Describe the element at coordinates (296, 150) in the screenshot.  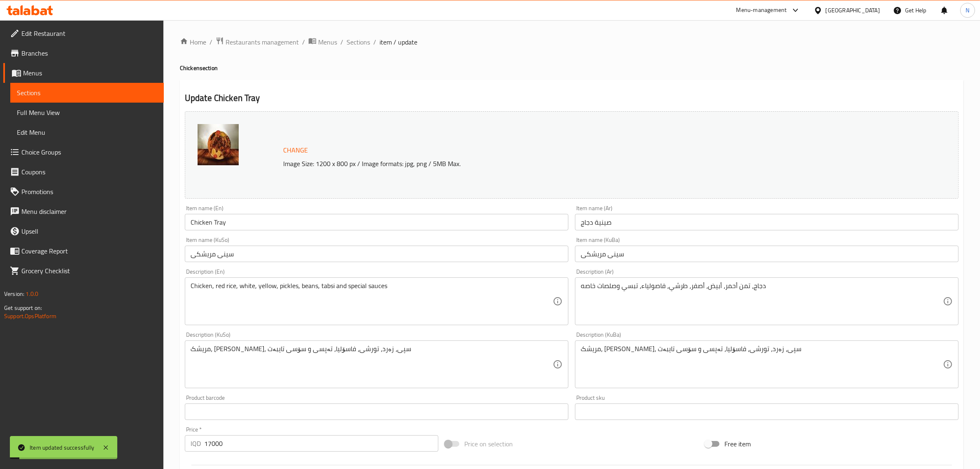
I see `button: Change` at that location.